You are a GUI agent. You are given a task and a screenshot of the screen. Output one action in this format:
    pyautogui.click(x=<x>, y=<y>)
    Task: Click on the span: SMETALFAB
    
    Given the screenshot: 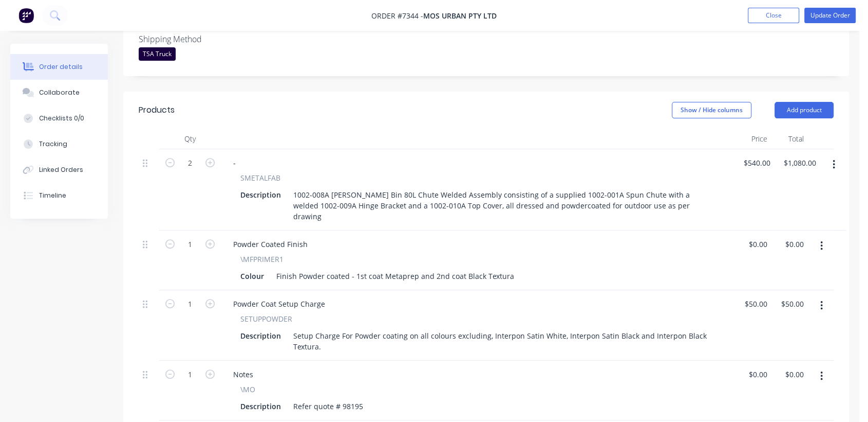 What is the action you would take?
    pyautogui.click(x=261, y=178)
    